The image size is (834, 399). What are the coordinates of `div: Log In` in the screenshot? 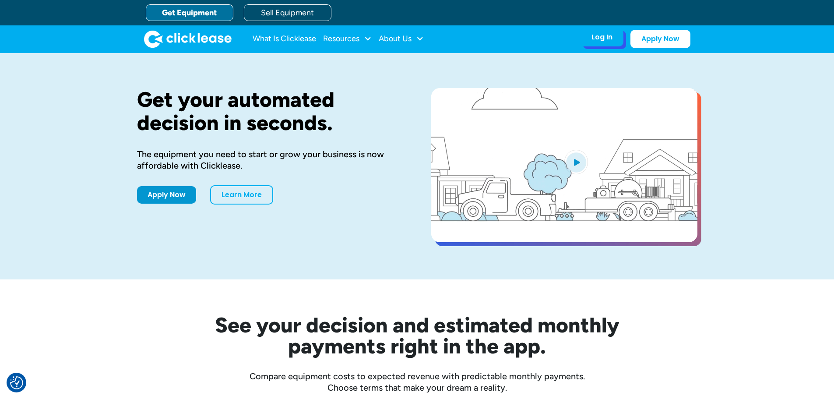 It's located at (602, 37).